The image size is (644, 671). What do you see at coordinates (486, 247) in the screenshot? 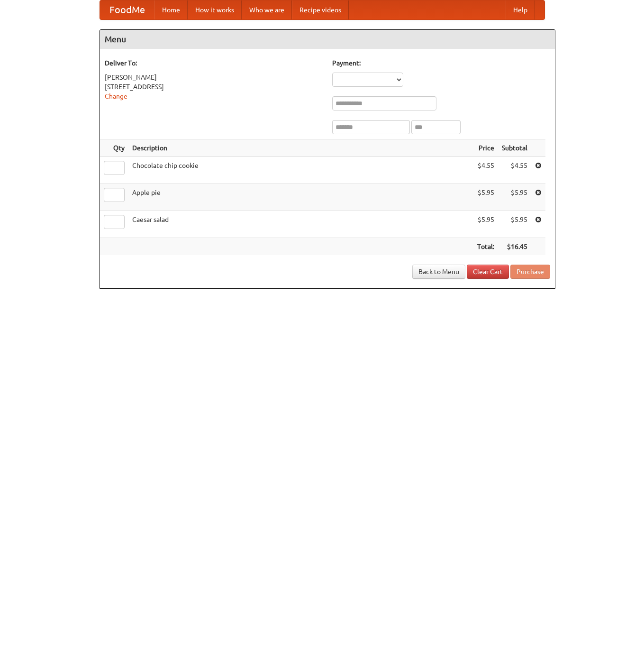
I see `th: Total:` at bounding box center [486, 247].